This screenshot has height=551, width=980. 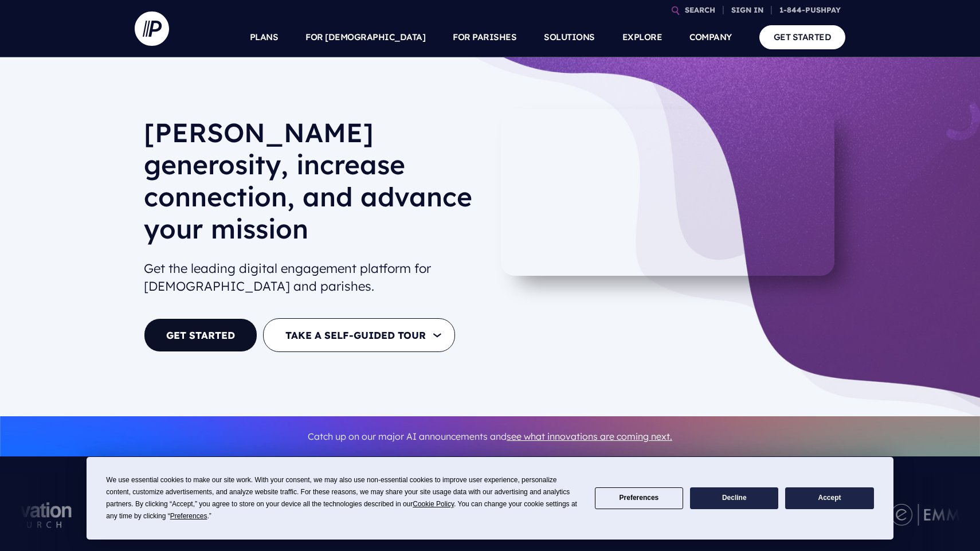 I want to click on div: Cookie Consent Prompt, so click(x=490, y=498).